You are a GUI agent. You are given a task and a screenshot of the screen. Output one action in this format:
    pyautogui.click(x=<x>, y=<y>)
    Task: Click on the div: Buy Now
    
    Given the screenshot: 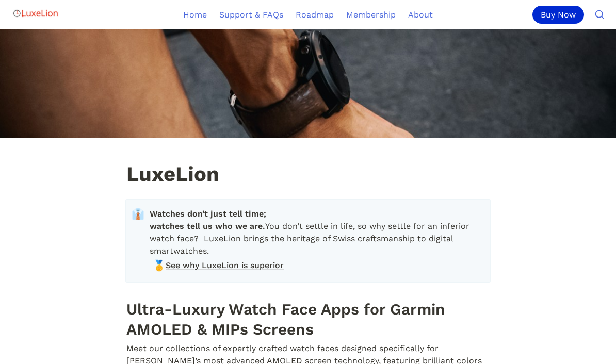 What is the action you would take?
    pyautogui.click(x=558, y=14)
    